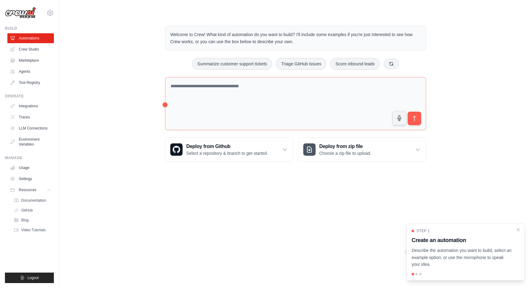 The height and width of the screenshot is (288, 532). Describe the element at coordinates (30, 60) in the screenshot. I see `a: Marketplace` at that location.